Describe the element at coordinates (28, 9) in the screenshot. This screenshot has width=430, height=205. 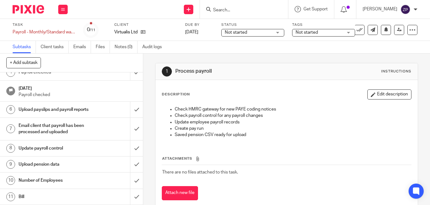
I see `img: Pixie` at that location.